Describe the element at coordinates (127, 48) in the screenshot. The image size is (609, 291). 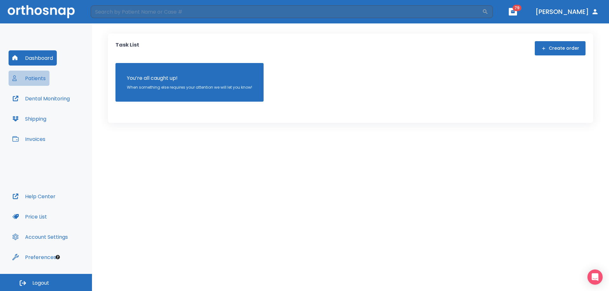
I see `p: Task List` at that location.